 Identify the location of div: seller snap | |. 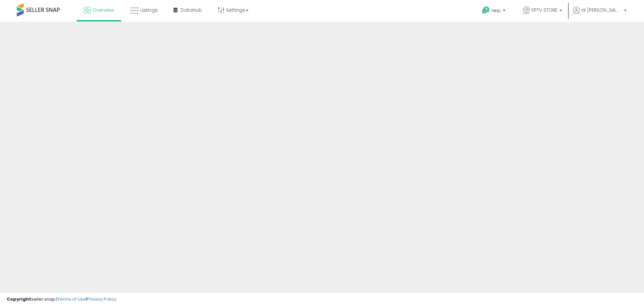
(61, 299).